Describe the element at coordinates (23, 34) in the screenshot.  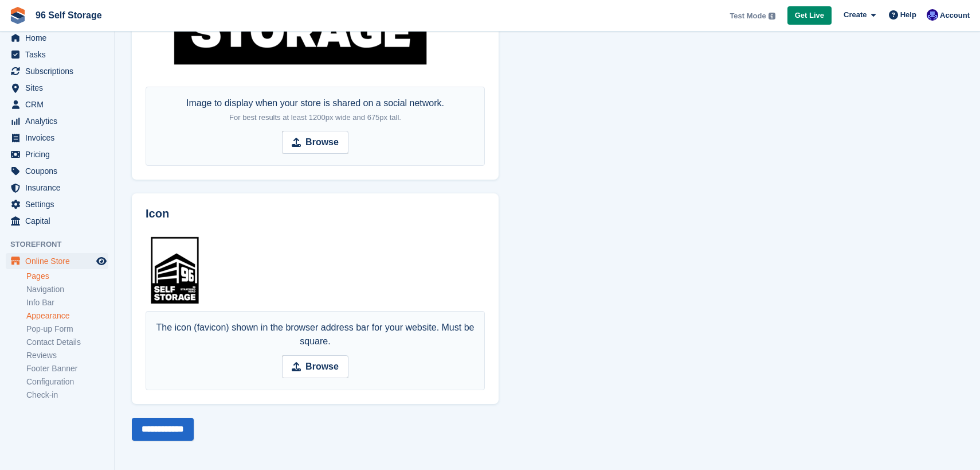
I see `img: website_grey.svg` at that location.